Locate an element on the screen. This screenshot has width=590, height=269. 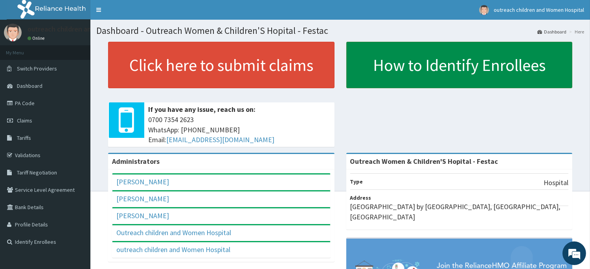
b: If you have any issue, reach us on: is located at coordinates (202, 109).